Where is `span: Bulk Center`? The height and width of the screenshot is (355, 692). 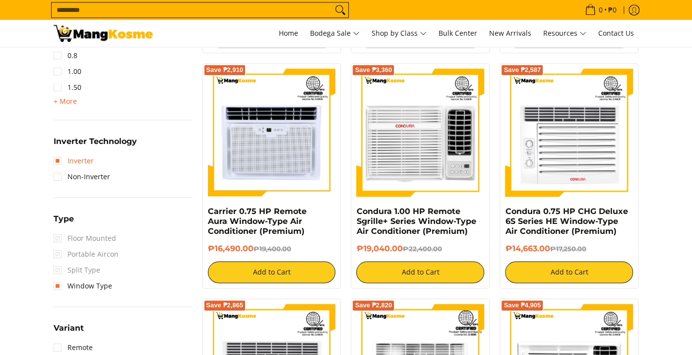 span: Bulk Center is located at coordinates (458, 33).